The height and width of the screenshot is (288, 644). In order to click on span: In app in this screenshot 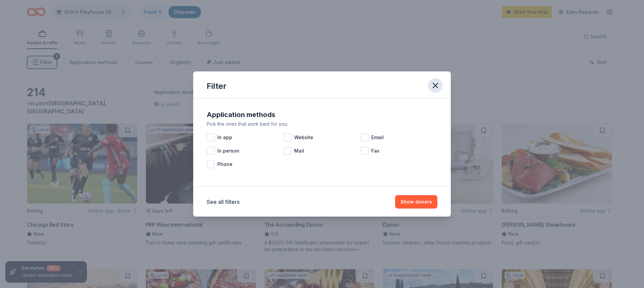, I will do `click(224, 137)`.